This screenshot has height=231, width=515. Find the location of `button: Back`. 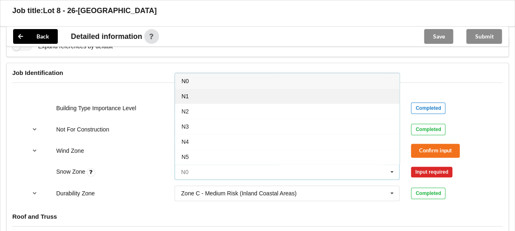

button: Back is located at coordinates (35, 36).